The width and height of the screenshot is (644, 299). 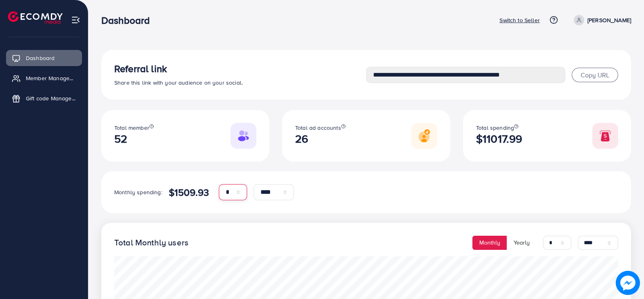 I want to click on span: Dashboard, so click(x=40, y=58).